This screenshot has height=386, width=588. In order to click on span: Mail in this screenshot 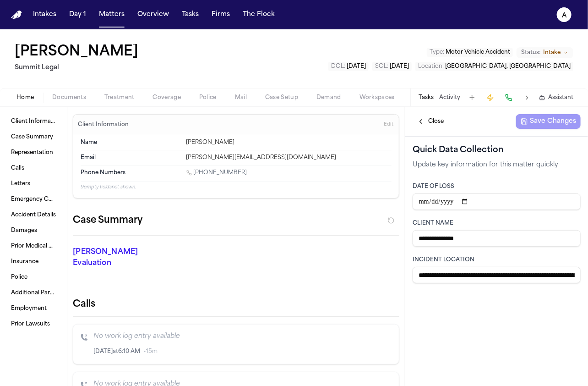, I will do `click(241, 98)`.